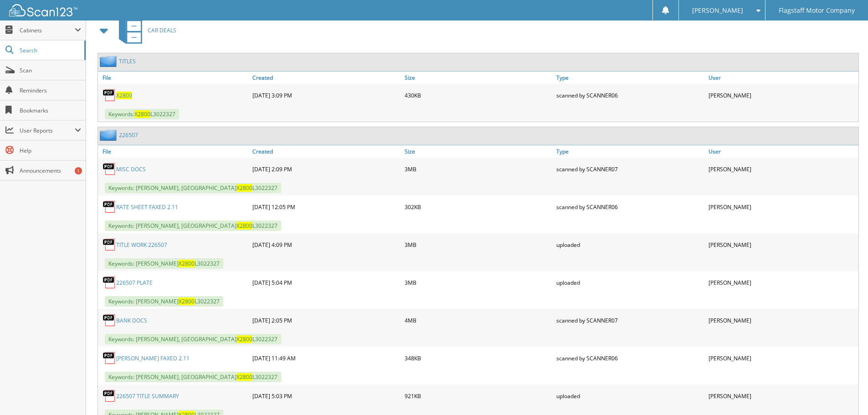  What do you see at coordinates (50, 170) in the screenshot?
I see `span: Announcements` at bounding box center [50, 170].